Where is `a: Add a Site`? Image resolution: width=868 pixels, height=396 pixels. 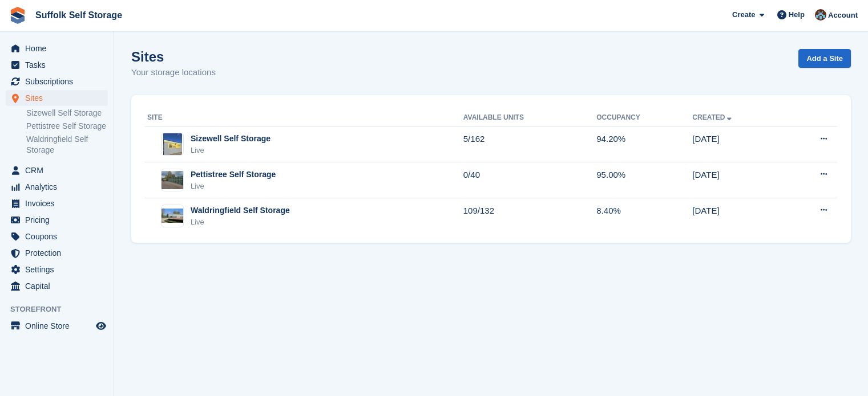
a: Add a Site is located at coordinates (825, 58).